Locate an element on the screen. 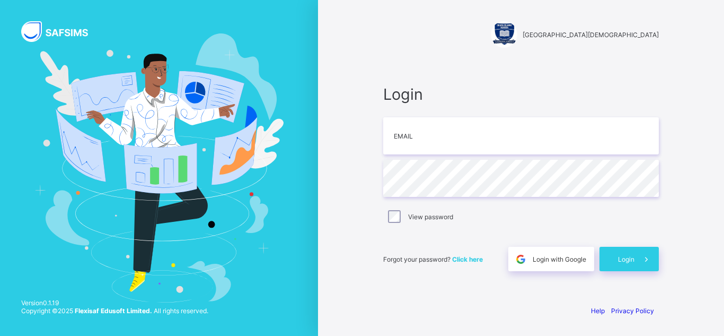 This screenshot has height=336, width=724. a: Click here is located at coordinates (468, 259).